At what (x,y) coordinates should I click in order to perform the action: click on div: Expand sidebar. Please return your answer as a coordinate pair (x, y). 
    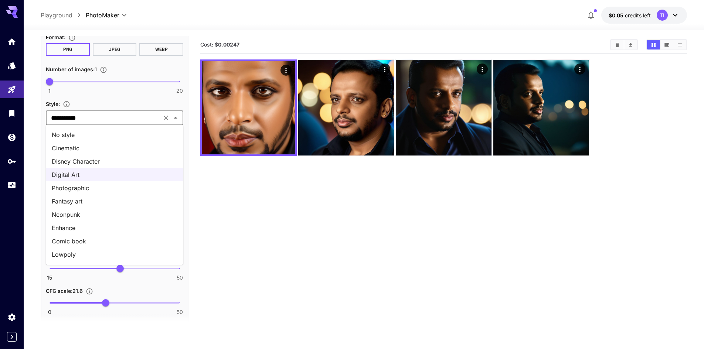
    Looking at the image, I should click on (12, 337).